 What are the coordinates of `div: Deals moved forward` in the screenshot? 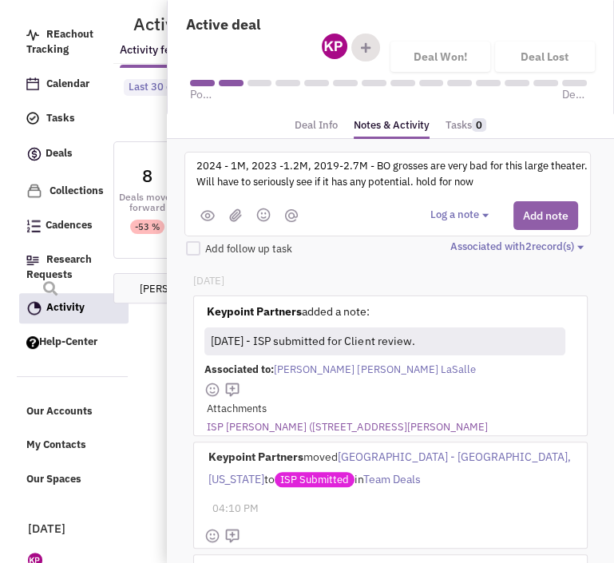 It's located at (148, 202).